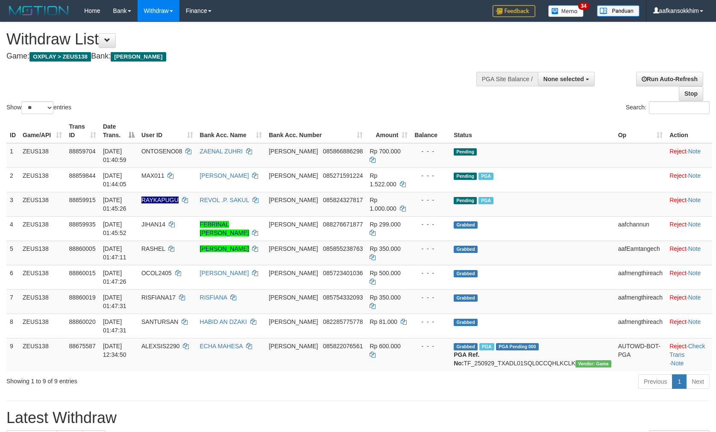  I want to click on th: Game/API: activate to sort column ascending, so click(42, 131).